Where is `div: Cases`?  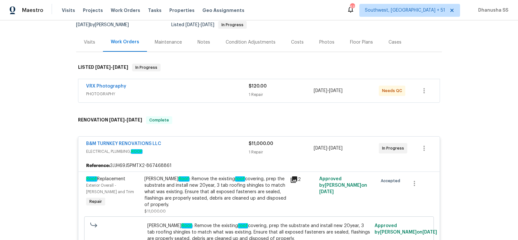 div: Cases is located at coordinates (395, 42).